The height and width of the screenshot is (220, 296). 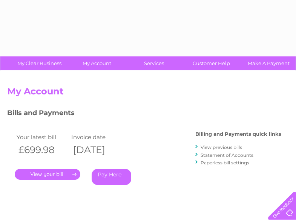 What do you see at coordinates (144, 114) in the screenshot?
I see `h3: Bills and Payments` at bounding box center [144, 114].